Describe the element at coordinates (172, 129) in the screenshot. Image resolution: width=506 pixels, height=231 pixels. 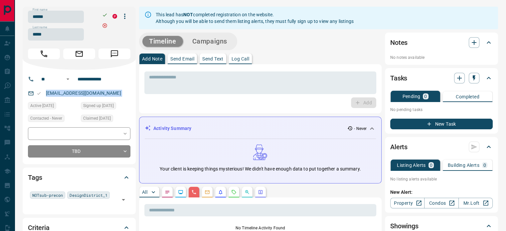
I see `p: Activity Summary` at that location.